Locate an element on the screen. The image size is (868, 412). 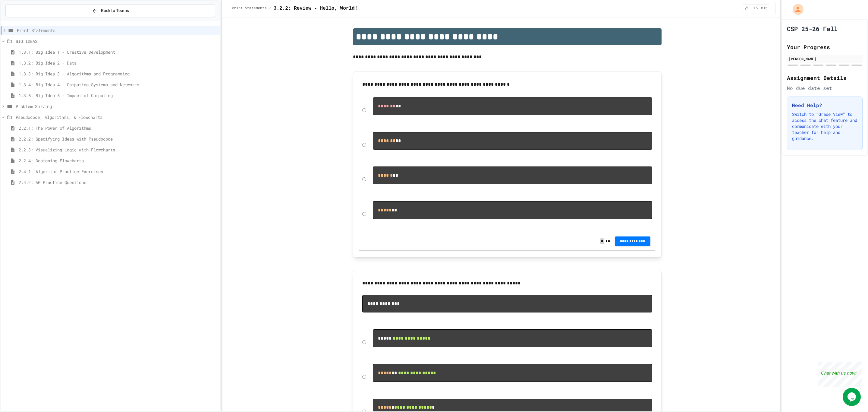
span: 1.3.5: Big Idea 5 - Impact of Computing is located at coordinates (118, 95).